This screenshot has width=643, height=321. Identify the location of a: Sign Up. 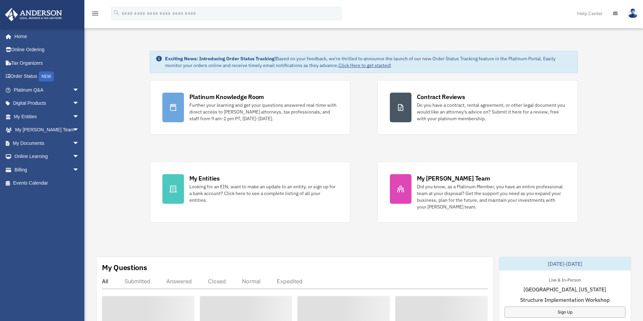
(565, 312).